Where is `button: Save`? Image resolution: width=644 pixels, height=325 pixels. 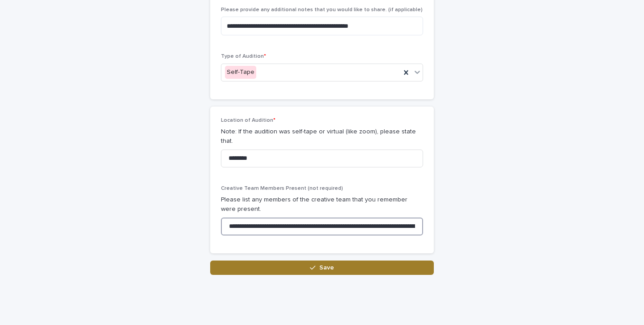 button: Save is located at coordinates (322, 268).